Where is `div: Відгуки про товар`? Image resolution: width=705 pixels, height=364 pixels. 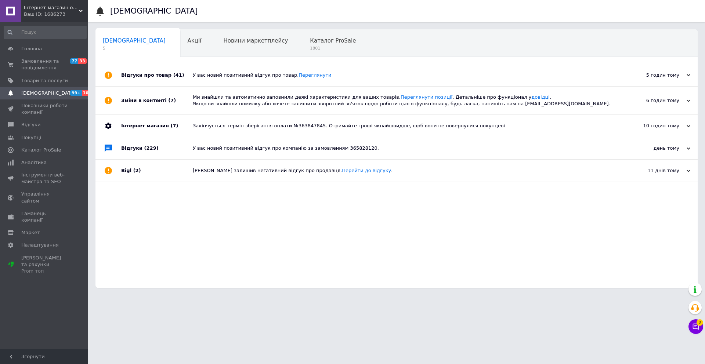 div: Відгуки про товар is located at coordinates (157, 75).